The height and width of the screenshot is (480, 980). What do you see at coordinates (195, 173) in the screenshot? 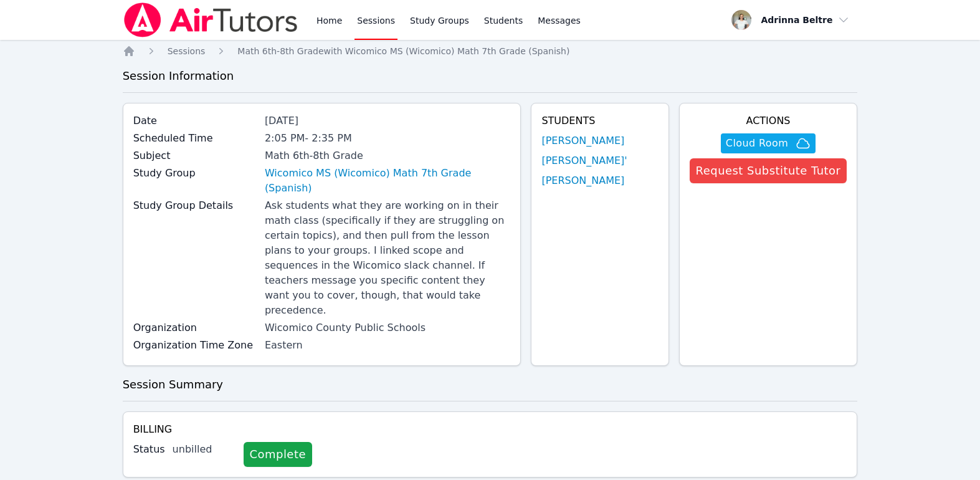
I see `label: Study Group` at bounding box center [195, 173].